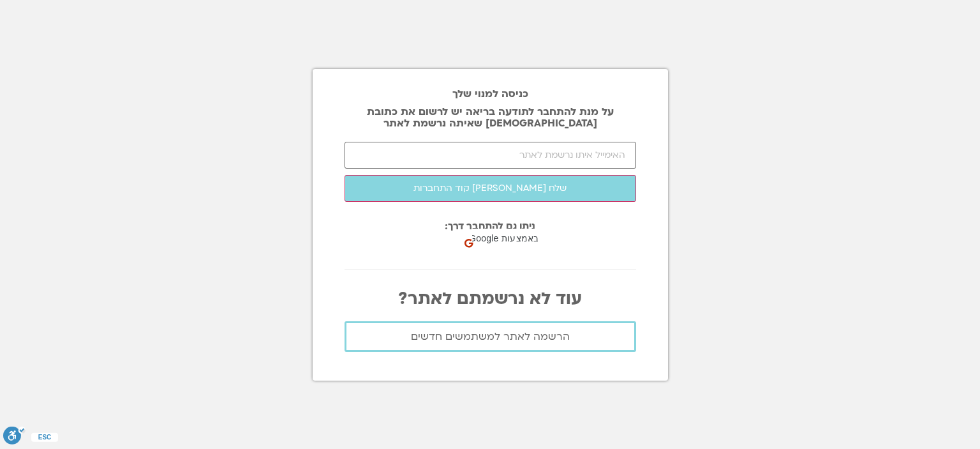 The height and width of the screenshot is (449, 980). I want to click on input: האימייל איתו נרשמת לאתר, so click(490, 155).